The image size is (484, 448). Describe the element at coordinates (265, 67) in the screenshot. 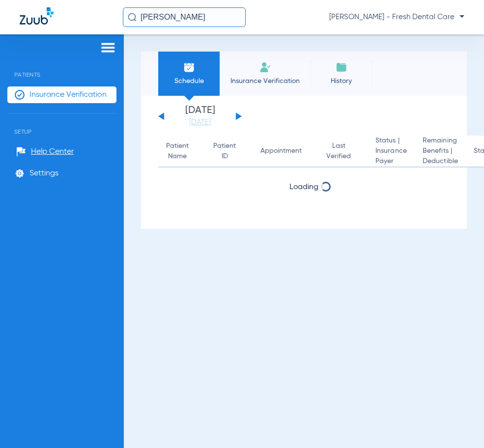

I see `img: Manual Insurance Verification` at that location.